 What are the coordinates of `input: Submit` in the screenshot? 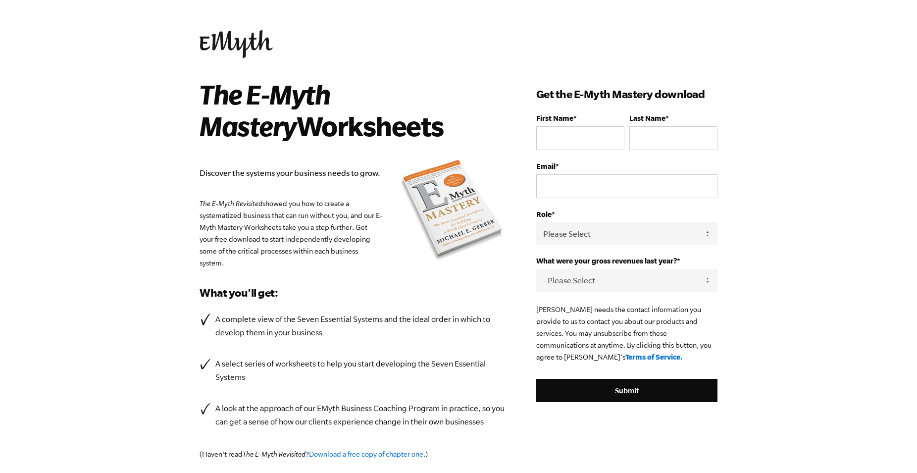 It's located at (627, 391).